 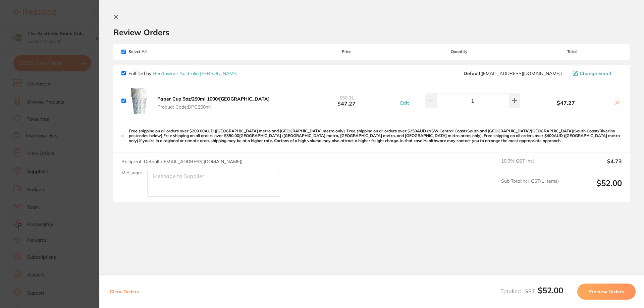 I want to click on output: $52.00, so click(x=593, y=187).